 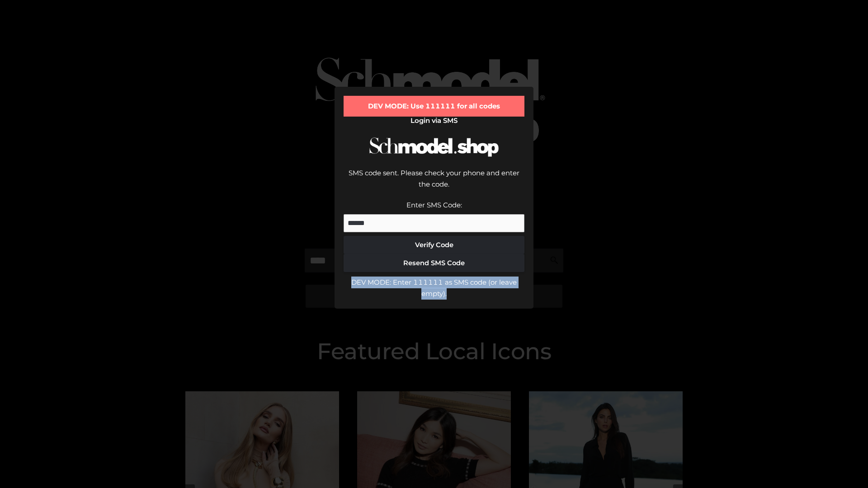 What do you see at coordinates (434, 147) in the screenshot?
I see `img: Schmodel Logo` at bounding box center [434, 147].